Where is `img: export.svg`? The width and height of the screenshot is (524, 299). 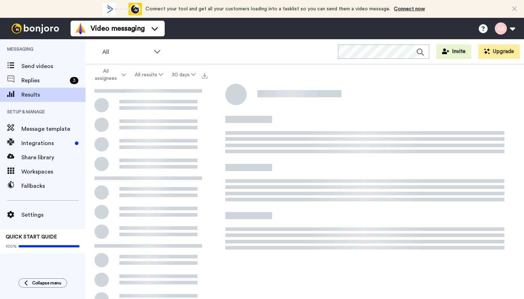 img: export.svg is located at coordinates (205, 76).